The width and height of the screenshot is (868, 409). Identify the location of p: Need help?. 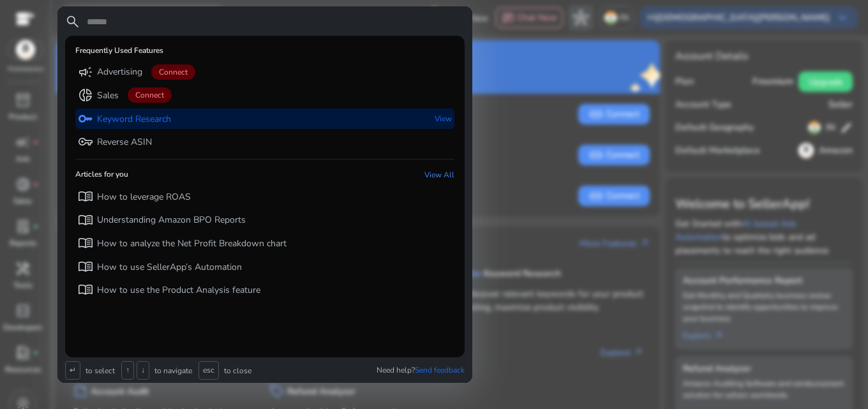
(420, 370).